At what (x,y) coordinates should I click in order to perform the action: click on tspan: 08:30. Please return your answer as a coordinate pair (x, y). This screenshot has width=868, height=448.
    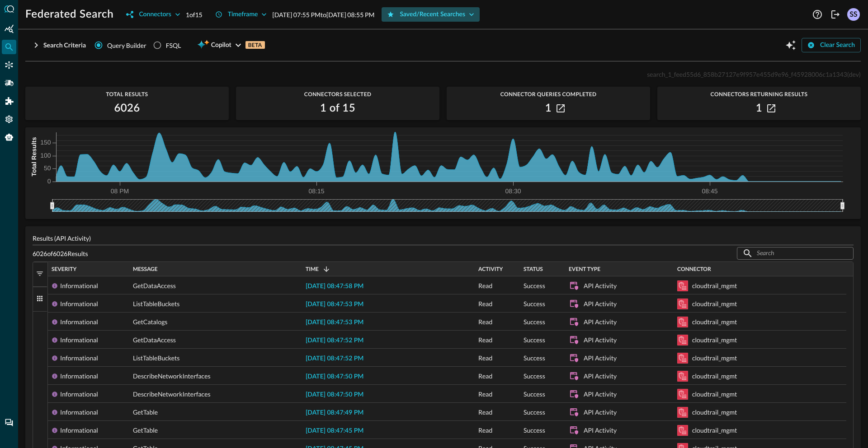
    Looking at the image, I should click on (513, 191).